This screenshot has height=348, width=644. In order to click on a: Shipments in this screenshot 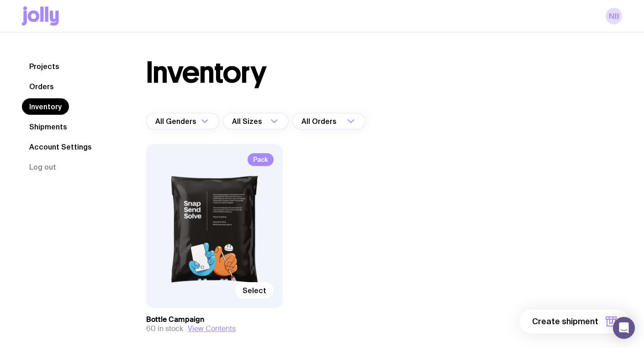, I will do `click(48, 126)`.